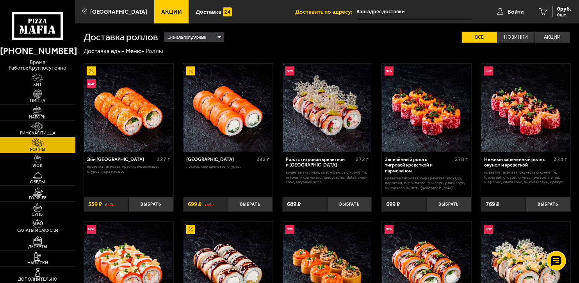 The width and height of the screenshot is (579, 283). What do you see at coordinates (209, 204) in the screenshot?
I see `s: 749 ₽` at bounding box center [209, 204].